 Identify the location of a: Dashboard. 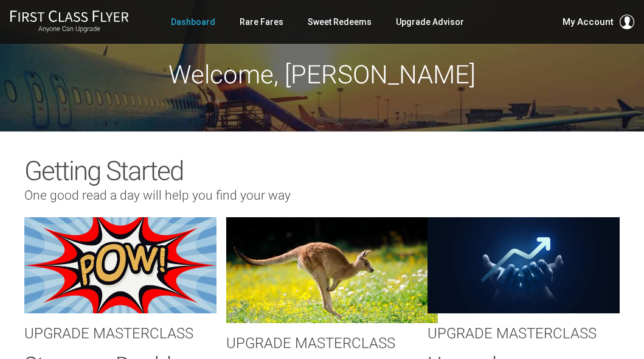
(193, 22).